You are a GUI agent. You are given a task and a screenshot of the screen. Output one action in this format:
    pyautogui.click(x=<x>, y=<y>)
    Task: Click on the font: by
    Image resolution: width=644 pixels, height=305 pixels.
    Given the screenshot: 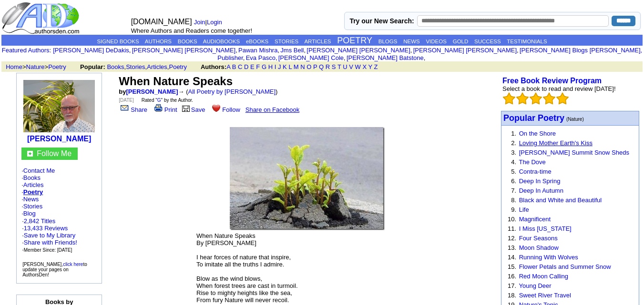 What is the action you would take?
    pyautogui.click(x=148, y=91)
    